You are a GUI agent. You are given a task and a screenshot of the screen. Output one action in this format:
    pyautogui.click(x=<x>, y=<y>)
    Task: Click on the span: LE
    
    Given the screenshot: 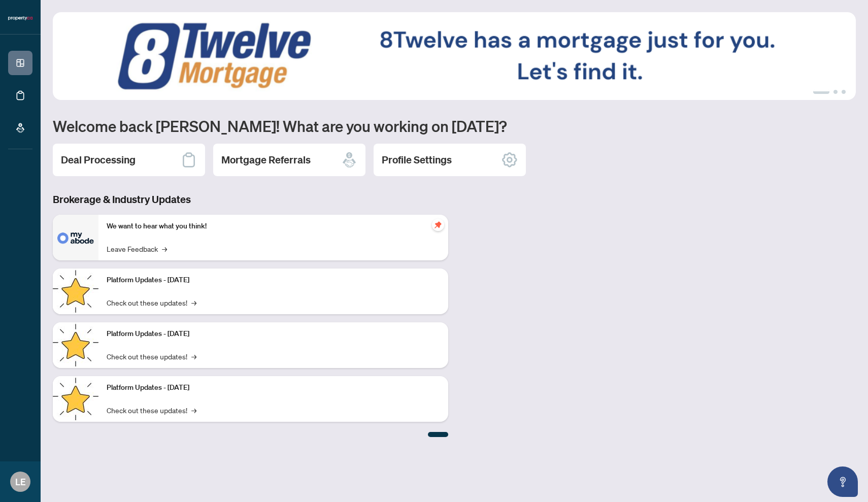 What is the action you would take?
    pyautogui.click(x=20, y=481)
    